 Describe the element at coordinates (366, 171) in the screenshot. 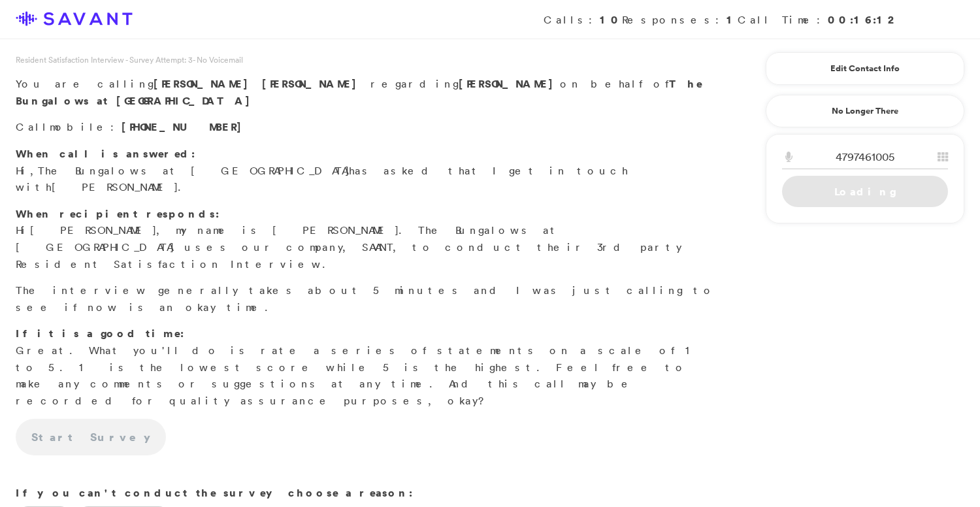

I see `p: Hi, has asked that I get in touch with .` at that location.